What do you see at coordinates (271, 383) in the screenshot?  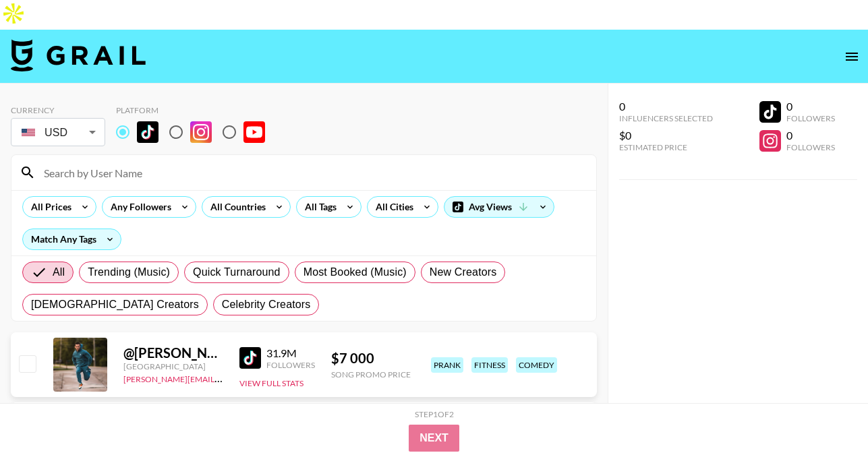 I see `button: View Full Stats` at bounding box center [271, 383].